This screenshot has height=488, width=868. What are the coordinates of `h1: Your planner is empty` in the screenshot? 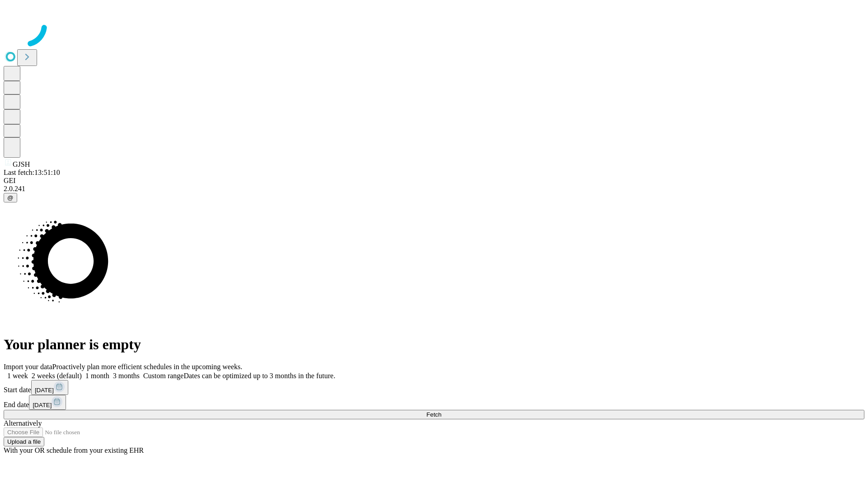 It's located at (434, 344).